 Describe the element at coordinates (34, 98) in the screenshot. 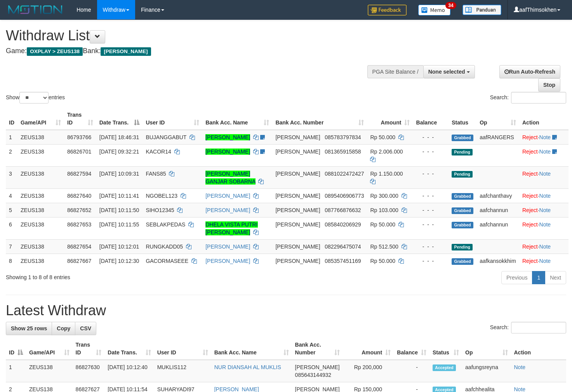

I see `select: Showentries` at that location.